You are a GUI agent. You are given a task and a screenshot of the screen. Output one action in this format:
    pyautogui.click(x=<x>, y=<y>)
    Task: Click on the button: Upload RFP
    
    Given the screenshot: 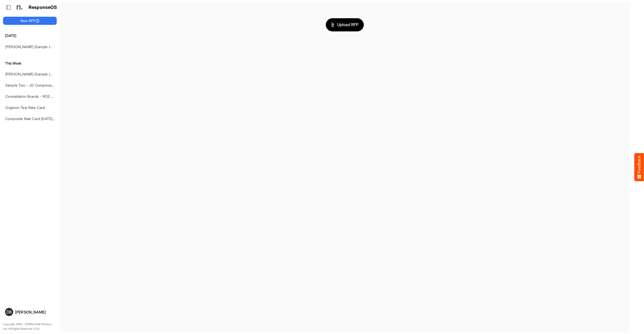 What is the action you would take?
    pyautogui.click(x=344, y=25)
    